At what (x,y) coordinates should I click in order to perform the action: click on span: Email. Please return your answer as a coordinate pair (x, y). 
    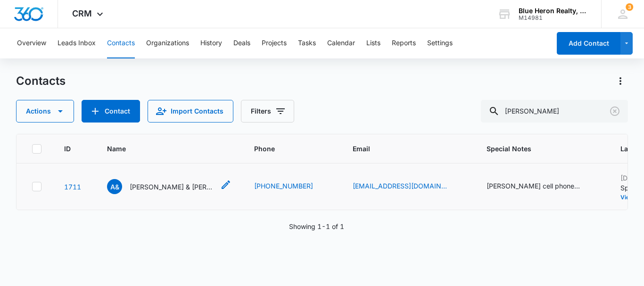
    Looking at the image, I should click on (401, 148).